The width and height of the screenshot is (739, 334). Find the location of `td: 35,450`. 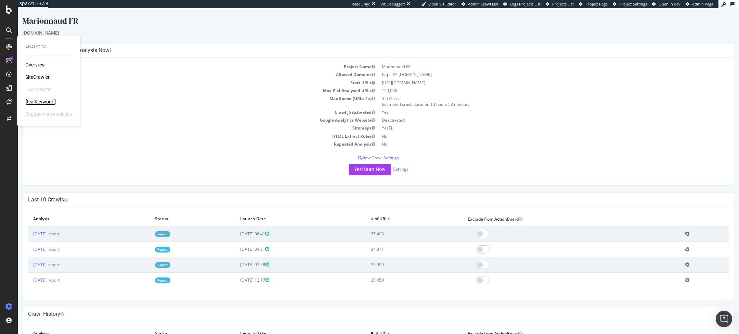

td: 35,450 is located at coordinates (396, 271).